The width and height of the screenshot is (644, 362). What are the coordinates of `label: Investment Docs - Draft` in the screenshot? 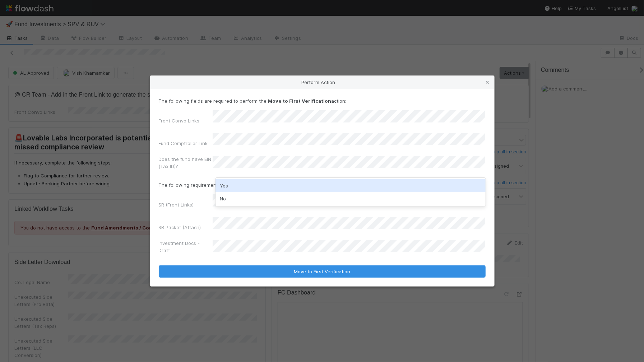 It's located at (186, 247).